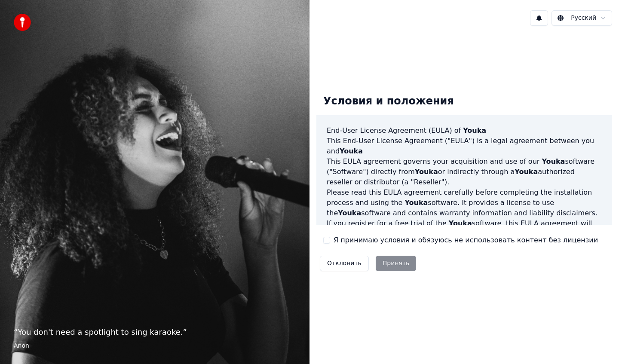  I want to click on p: If you register for a free trial of the software, this EULA agreement will also govern that trial..., so click(464, 239).